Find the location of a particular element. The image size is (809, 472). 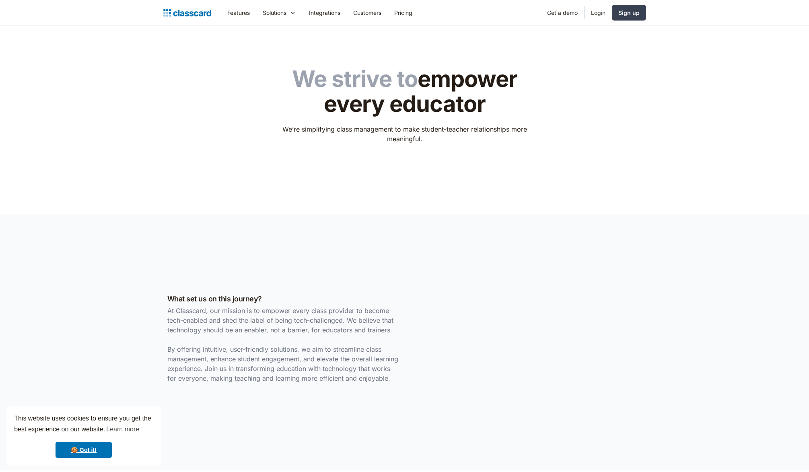

a: dismiss cookie message is located at coordinates (84, 450).